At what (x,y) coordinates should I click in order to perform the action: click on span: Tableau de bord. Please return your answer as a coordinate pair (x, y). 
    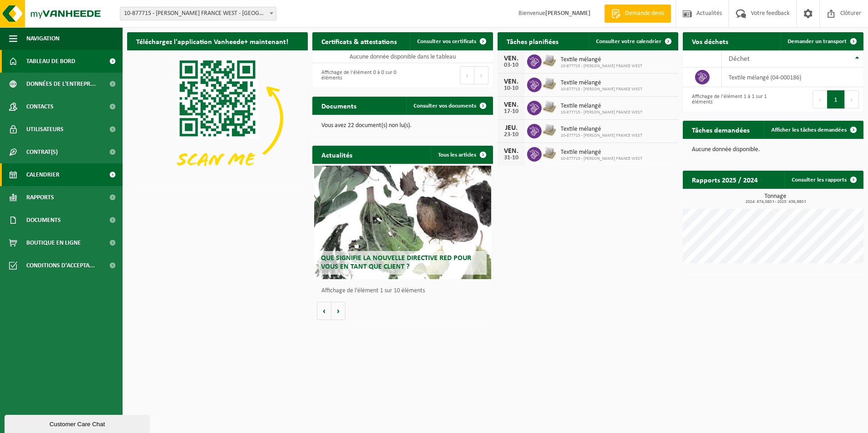
    Looking at the image, I should click on (51, 62).